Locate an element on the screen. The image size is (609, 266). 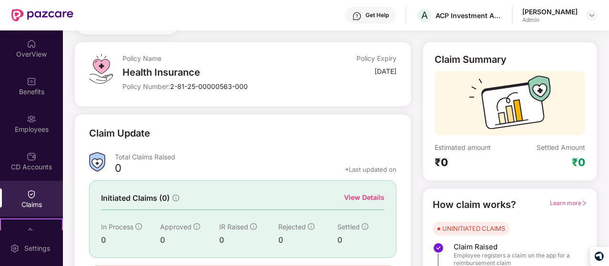
span: 2-81-25-00000563-000 is located at coordinates (209, 86).